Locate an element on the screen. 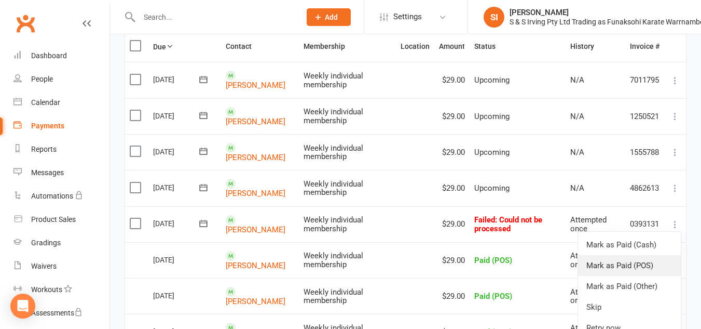 Image resolution: width=701 pixels, height=329 pixels. a: Calendar is located at coordinates (61, 102).